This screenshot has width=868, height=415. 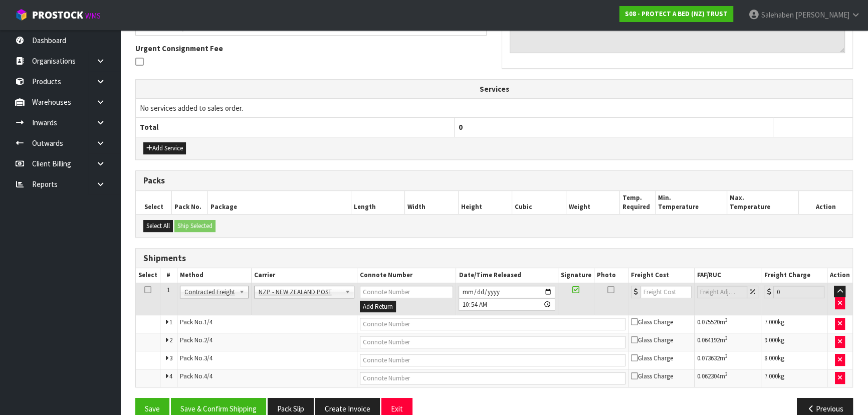 What do you see at coordinates (461, 127) in the screenshot?
I see `span: 0` at bounding box center [461, 127].